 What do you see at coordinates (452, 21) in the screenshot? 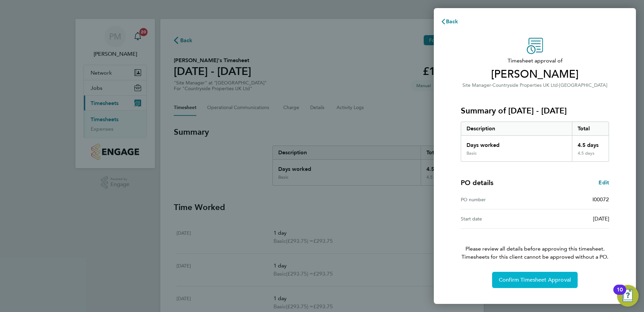
I see `span: Back` at bounding box center [452, 21].